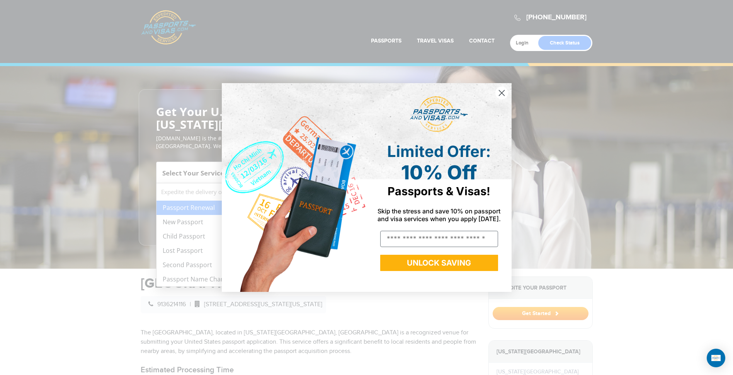  Describe the element at coordinates (439, 263) in the screenshot. I see `button: UNLOCK SAVING` at that location.